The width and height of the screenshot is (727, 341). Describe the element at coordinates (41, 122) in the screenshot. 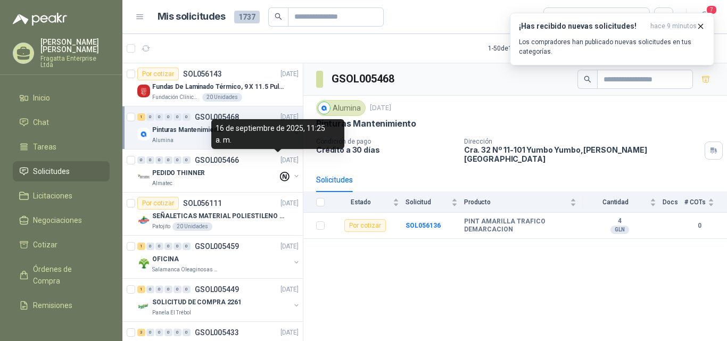

I see `span: Chat` at that location.